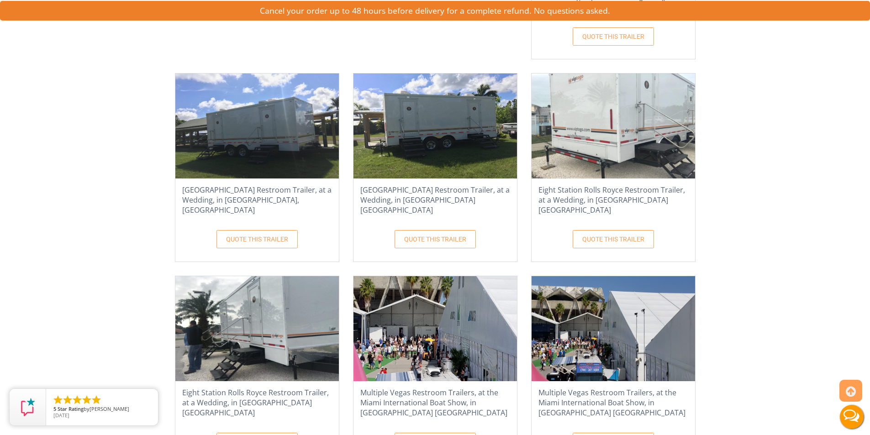 This screenshot has height=435, width=870. I want to click on a: Eight Station Vegas Restroom Trailer, at a Wedding, in West Palm Beach, FL, so click(257, 125).